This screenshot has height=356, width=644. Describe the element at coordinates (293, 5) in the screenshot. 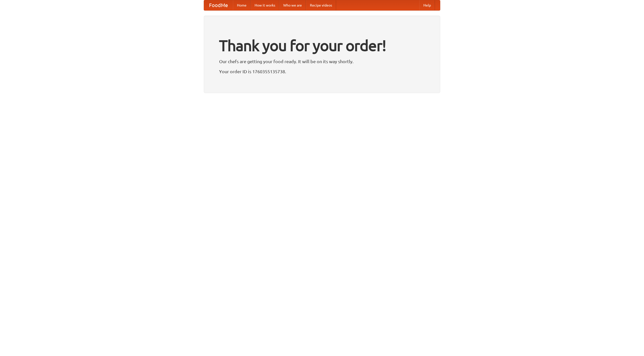

I see `a: Who we are` at that location.